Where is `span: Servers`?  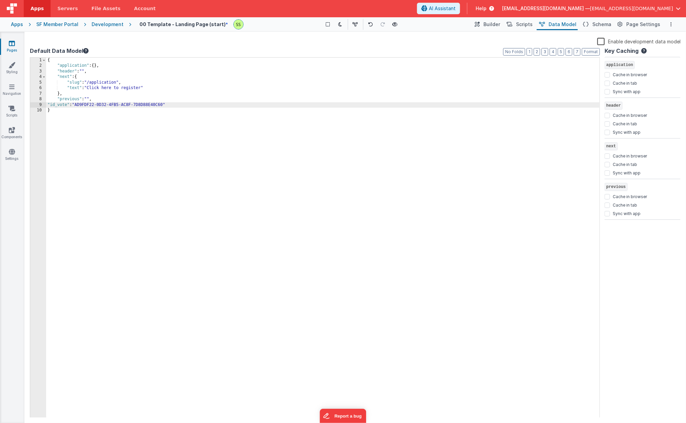
span: Servers is located at coordinates (67, 8).